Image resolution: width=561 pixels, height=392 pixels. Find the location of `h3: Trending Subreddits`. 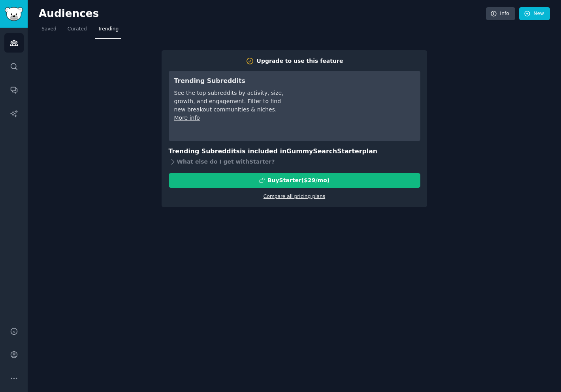

h3: Trending Subreddits is located at coordinates (229, 81).